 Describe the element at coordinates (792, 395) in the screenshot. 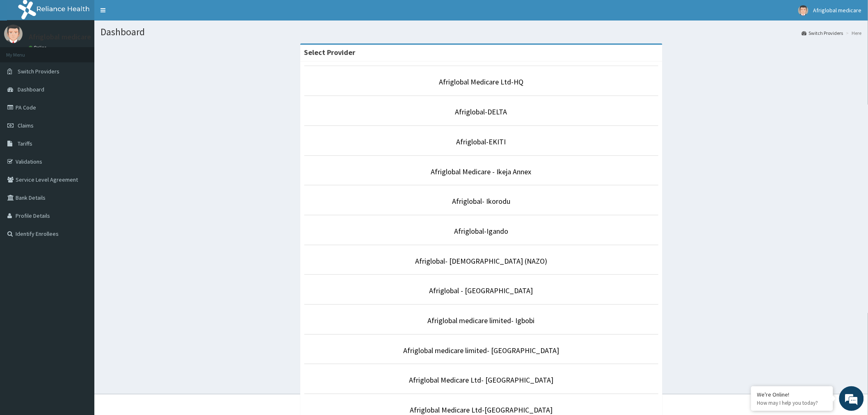

I see `div: We're Online!` at that location.